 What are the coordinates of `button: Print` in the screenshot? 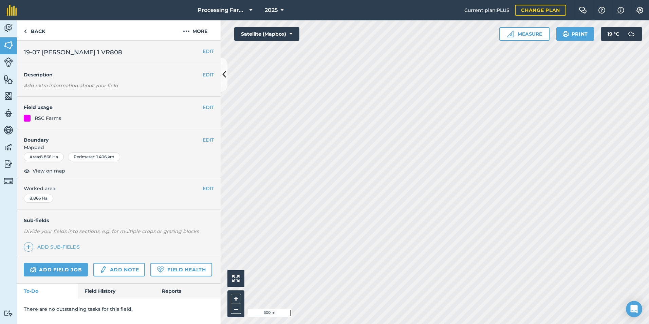 It's located at (575, 34).